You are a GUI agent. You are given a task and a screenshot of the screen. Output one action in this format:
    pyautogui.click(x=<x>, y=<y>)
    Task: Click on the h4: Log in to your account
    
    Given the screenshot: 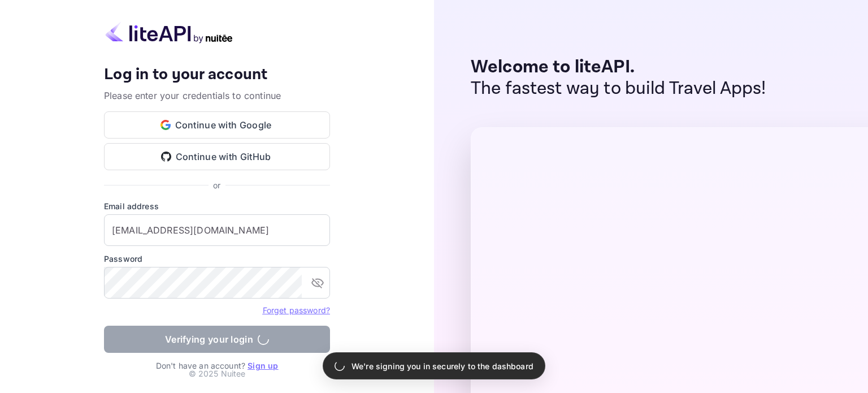 What is the action you would take?
    pyautogui.click(x=217, y=75)
    